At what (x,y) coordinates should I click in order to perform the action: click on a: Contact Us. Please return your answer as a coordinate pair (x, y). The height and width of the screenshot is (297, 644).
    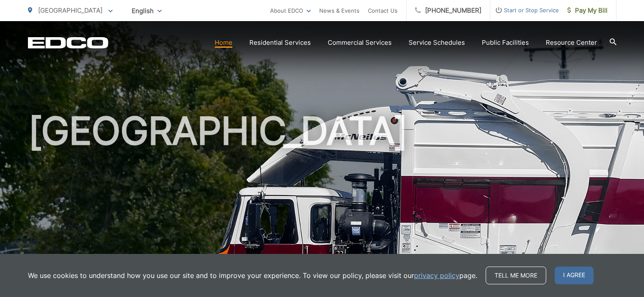
    Looking at the image, I should click on (383, 10).